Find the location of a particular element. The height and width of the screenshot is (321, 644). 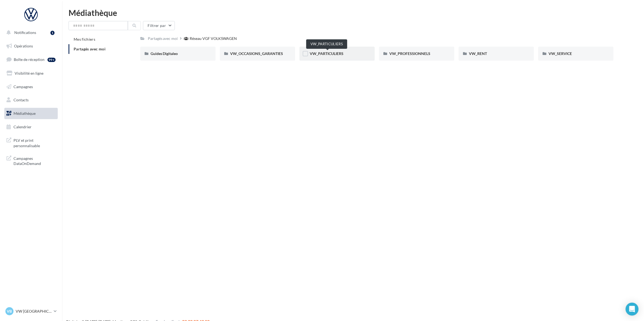

span: Campagnes DataOnDemand is located at coordinates (35, 160).